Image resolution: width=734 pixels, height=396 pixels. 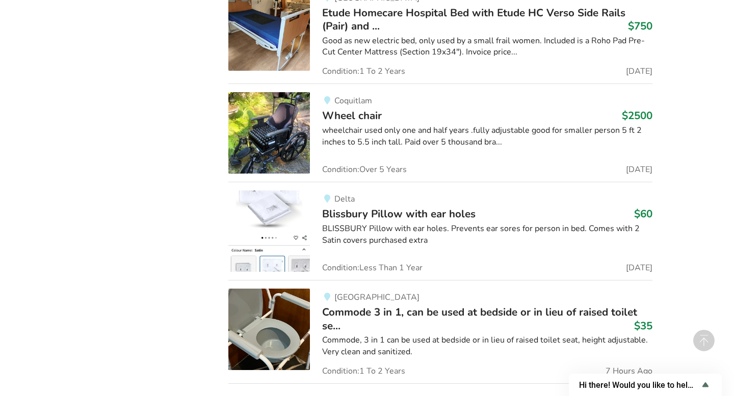 I want to click on span: Condition: Over 5 Years, so click(x=364, y=170).